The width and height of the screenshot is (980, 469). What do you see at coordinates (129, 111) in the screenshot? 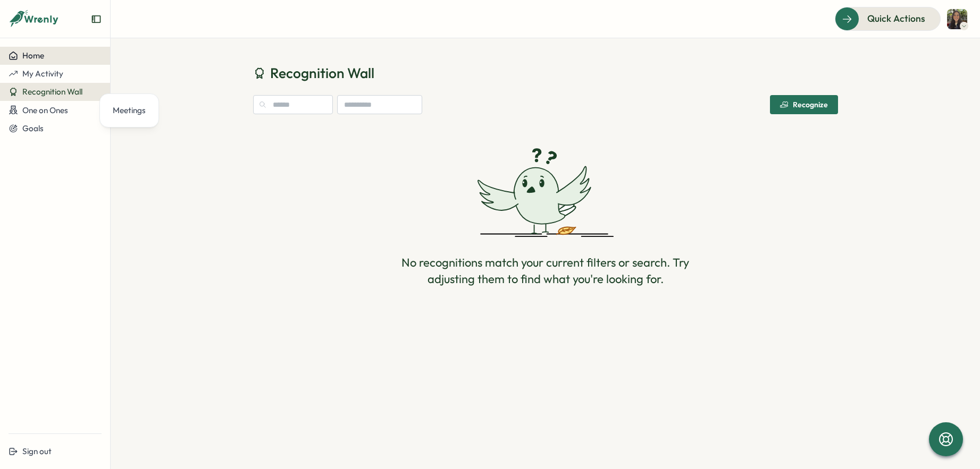
I see `a: Meetings` at bounding box center [129, 111].